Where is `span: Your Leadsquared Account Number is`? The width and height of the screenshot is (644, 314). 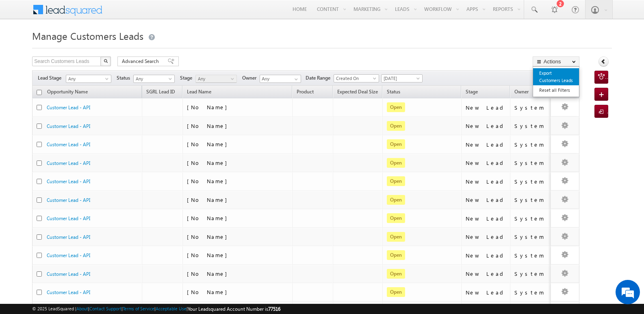
span: Your Leadsquared Account Number is is located at coordinates (234, 309).